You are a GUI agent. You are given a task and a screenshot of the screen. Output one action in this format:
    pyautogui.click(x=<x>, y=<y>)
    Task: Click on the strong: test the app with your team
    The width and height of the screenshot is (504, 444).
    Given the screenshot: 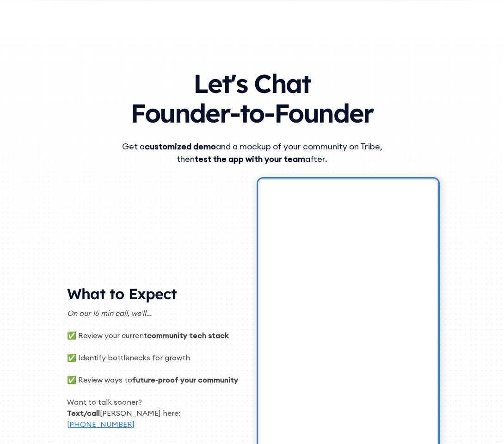 What is the action you would take?
    pyautogui.click(x=250, y=159)
    